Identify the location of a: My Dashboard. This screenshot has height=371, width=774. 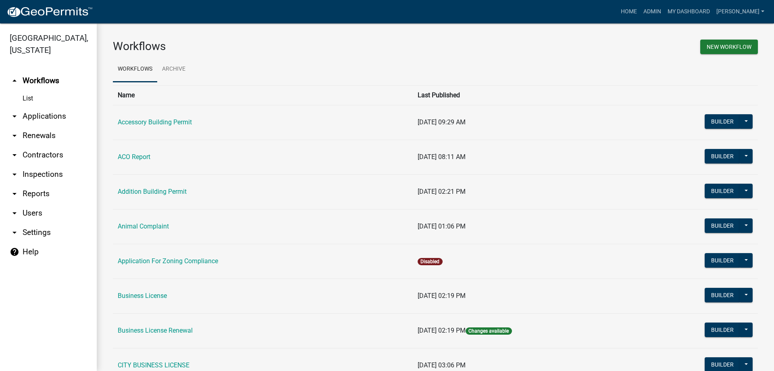
(689, 12).